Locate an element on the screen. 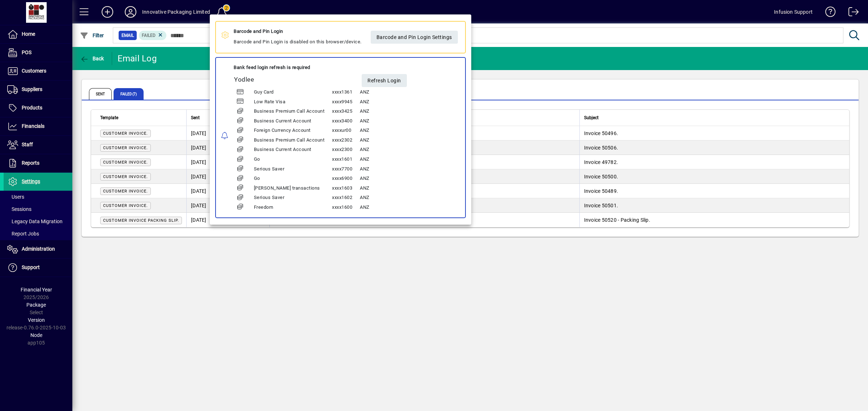 This screenshot has height=411, width=868. button: Refresh Login is located at coordinates (384, 81).